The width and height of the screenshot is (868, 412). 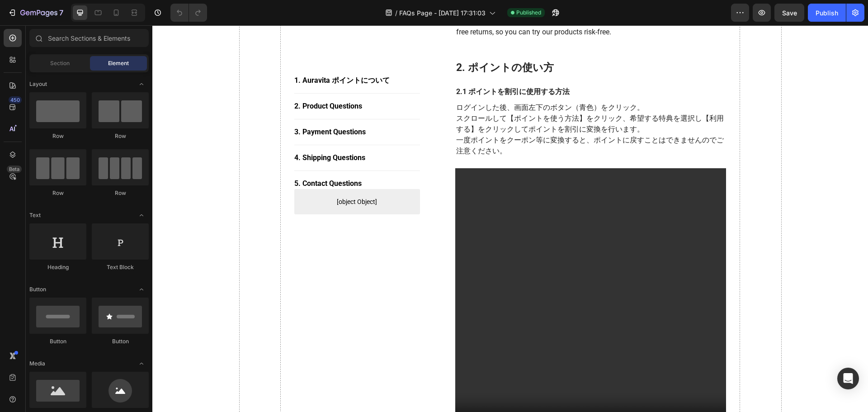 I want to click on div: 2. Product Questions, so click(x=176, y=81).